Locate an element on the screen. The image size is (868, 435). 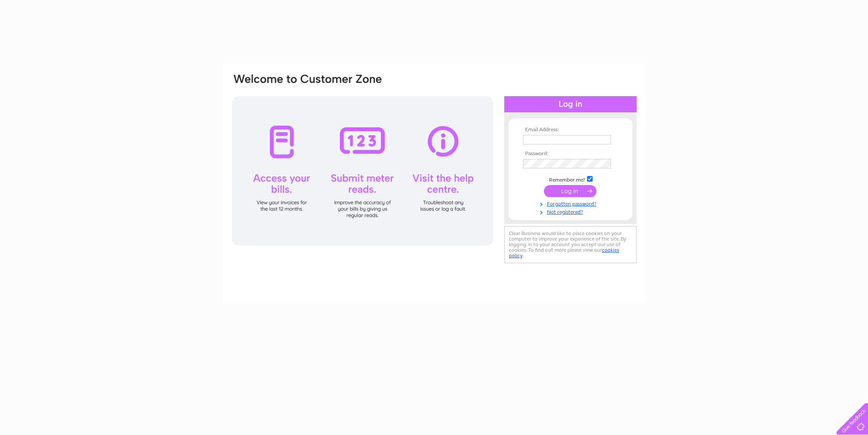
th: Password: is located at coordinates (571, 153).